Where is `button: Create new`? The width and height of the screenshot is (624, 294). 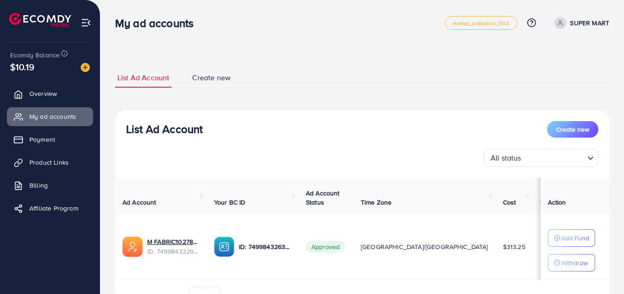
button: Create new is located at coordinates (572, 129).